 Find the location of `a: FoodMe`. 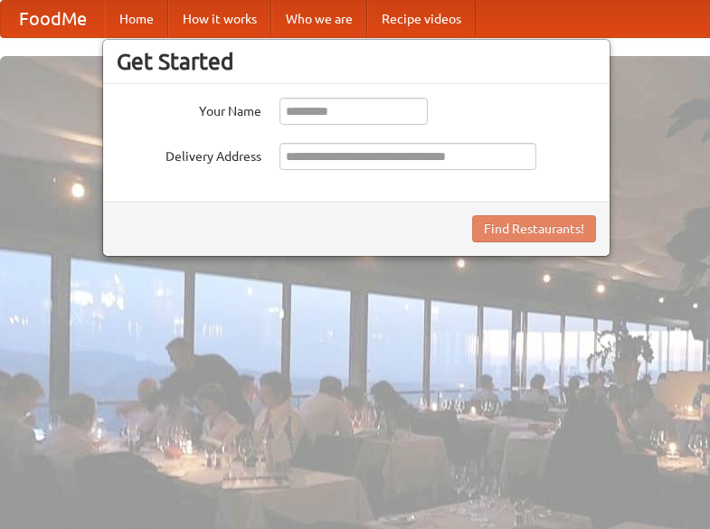

a: FoodMe is located at coordinates (52, 19).